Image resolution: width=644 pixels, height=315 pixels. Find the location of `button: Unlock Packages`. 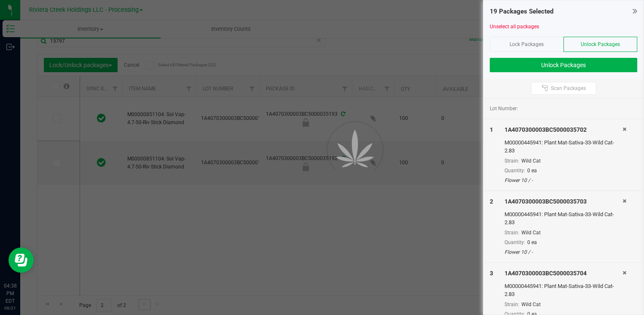

button: Unlock Packages is located at coordinates (563, 65).